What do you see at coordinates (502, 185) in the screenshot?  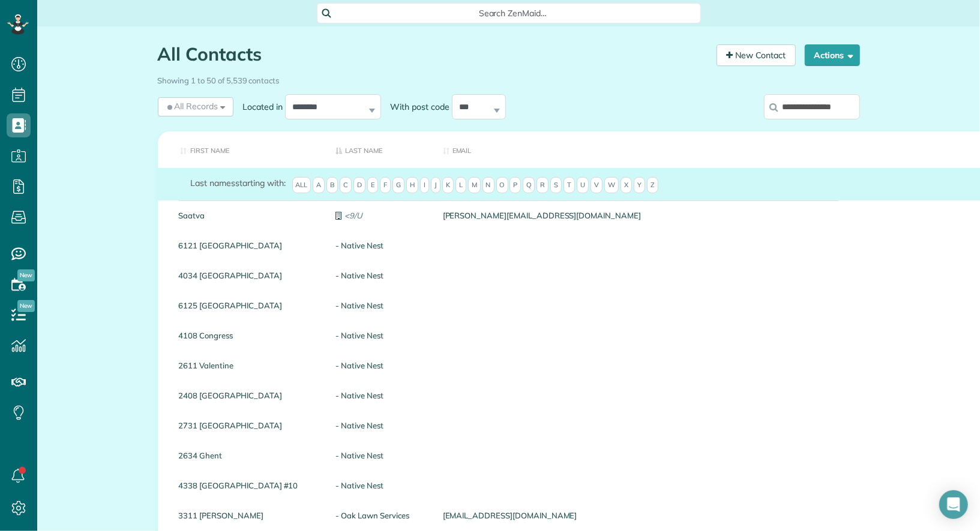 I see `span: O` at bounding box center [502, 185].